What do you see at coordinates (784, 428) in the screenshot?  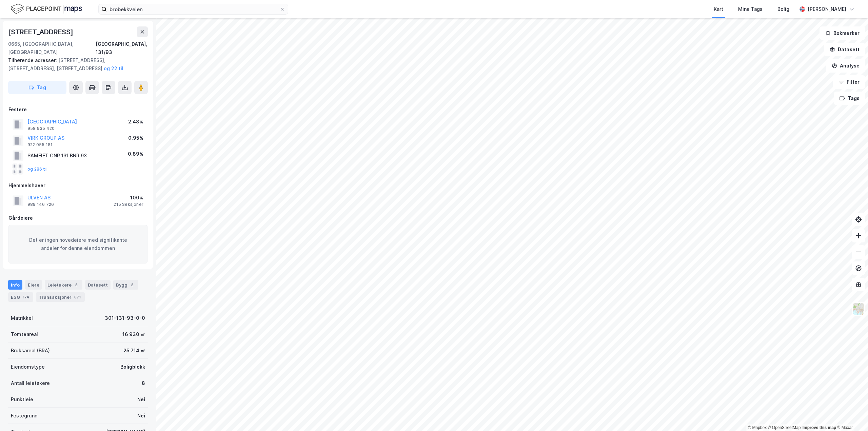 I see `a: OpenStreetMap` at bounding box center [784, 428].